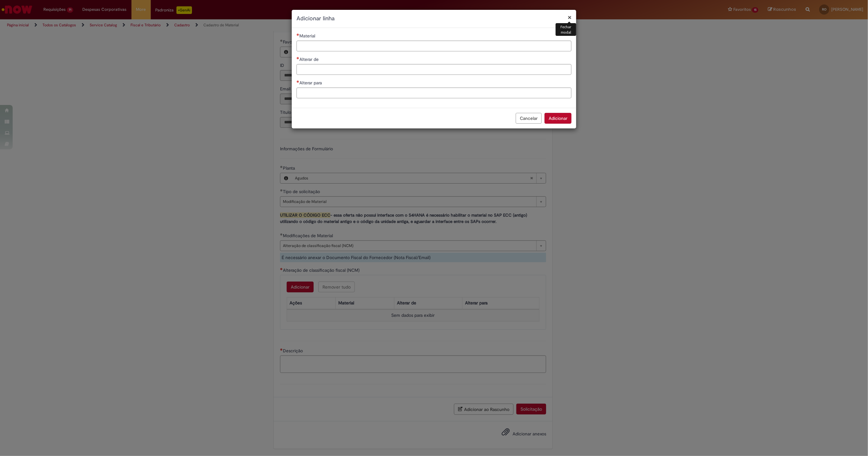 This screenshot has width=868, height=456. What do you see at coordinates (434, 69) in the screenshot?
I see `input: Alterar de` at bounding box center [434, 69].